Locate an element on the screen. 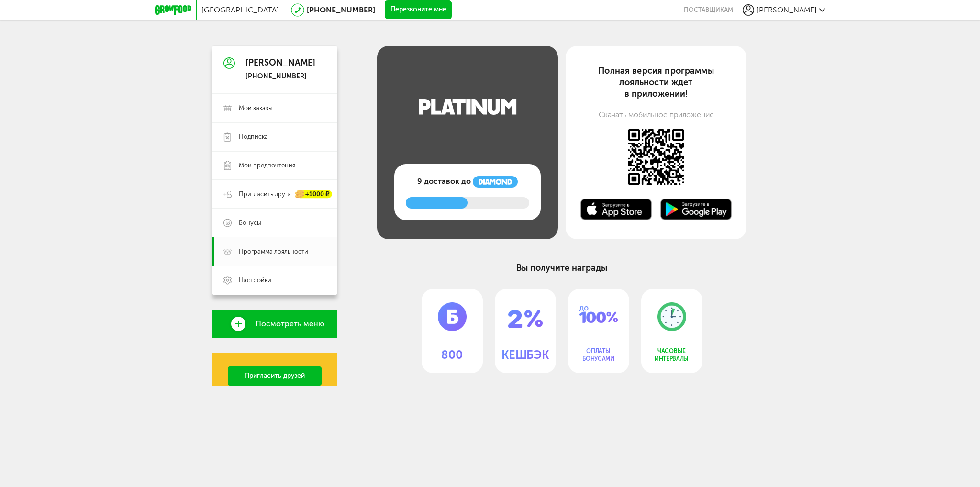  span: КЕШБЭК is located at coordinates (526, 355).